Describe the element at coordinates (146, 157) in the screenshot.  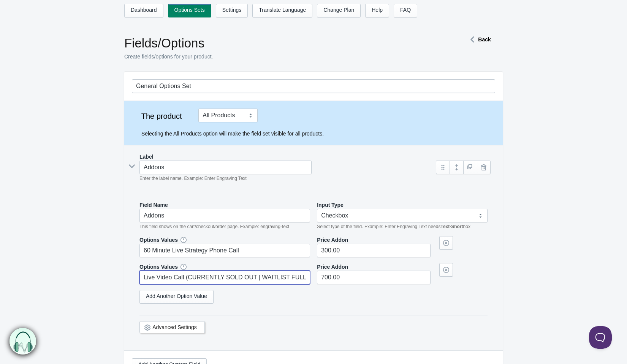
I see `label: Label` at that location.